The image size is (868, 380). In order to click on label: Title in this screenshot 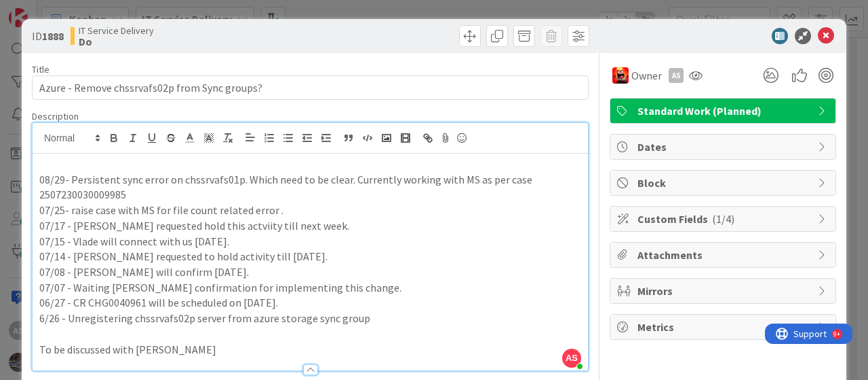, I will do `click(40, 69)`.